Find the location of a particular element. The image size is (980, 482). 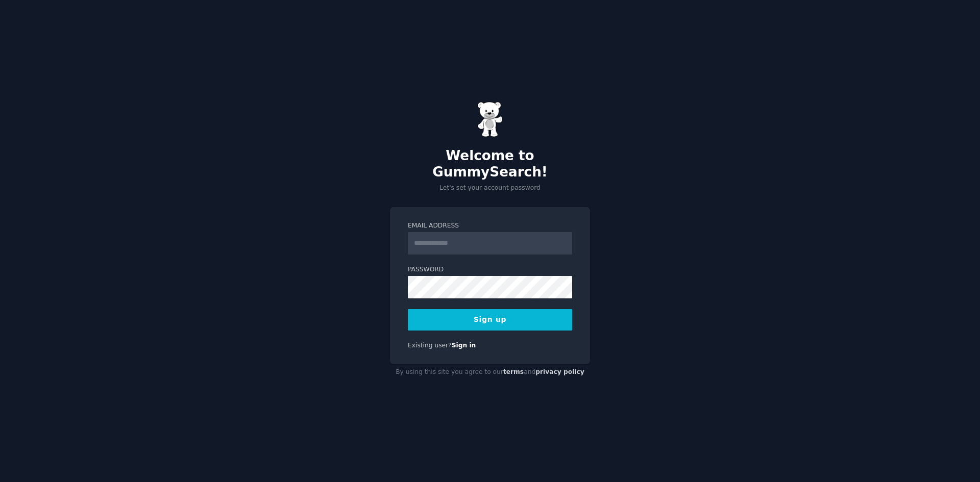

button: Sign up is located at coordinates (490, 320).